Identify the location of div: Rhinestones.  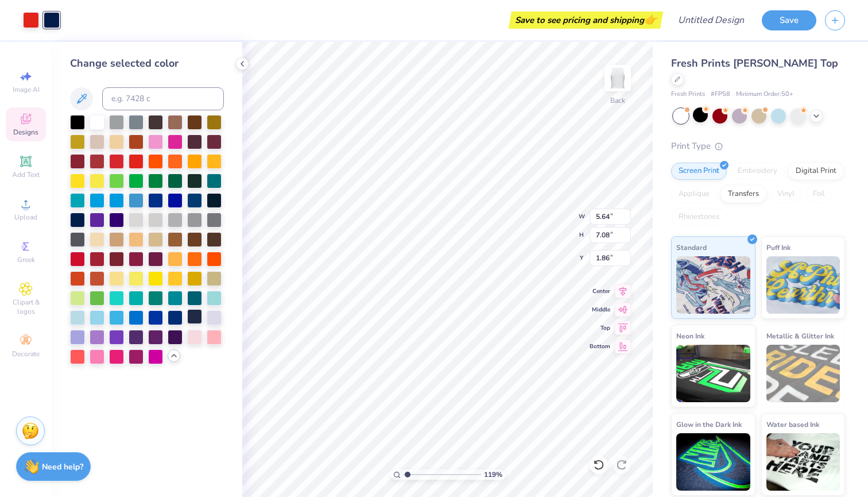
(698, 217).